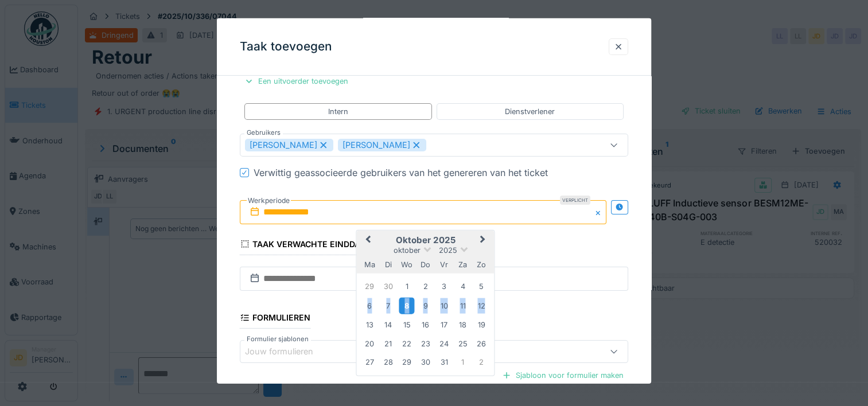 Image resolution: width=868 pixels, height=406 pixels. I want to click on div: Choose donderdag 30 oktober 2025, so click(426, 363).